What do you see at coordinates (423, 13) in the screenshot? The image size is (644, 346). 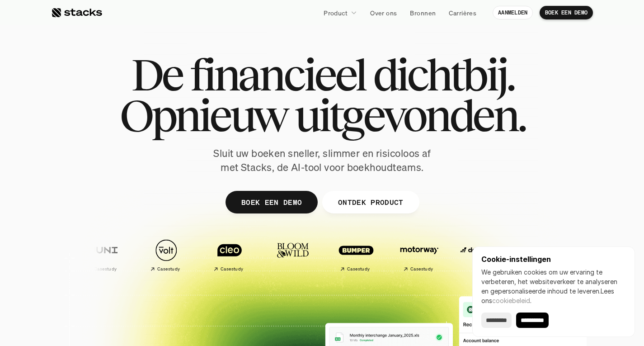 I see `font: Bronnen` at bounding box center [423, 13].